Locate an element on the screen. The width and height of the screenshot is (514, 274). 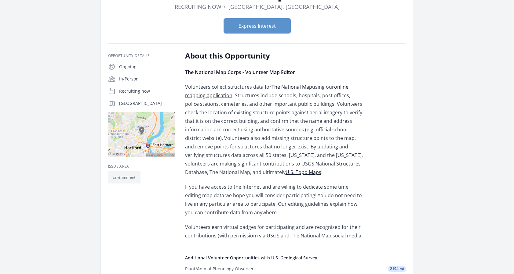
h4: Additional Volunteer Opportunities with U.S. Geological Survey is located at coordinates (295, 258).